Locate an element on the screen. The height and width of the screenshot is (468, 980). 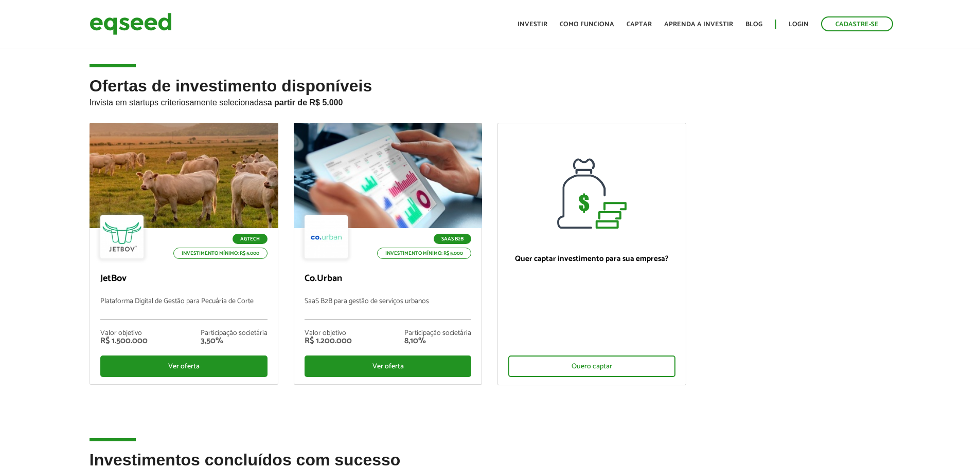
img: EqSeed is located at coordinates (131, 23).